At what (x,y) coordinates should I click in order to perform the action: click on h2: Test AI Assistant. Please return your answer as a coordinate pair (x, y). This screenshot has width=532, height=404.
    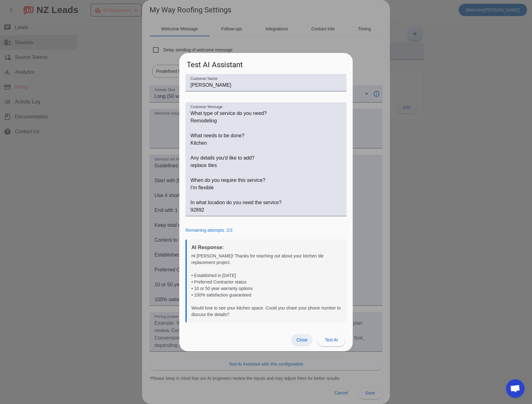
    Looking at the image, I should click on (266, 63).